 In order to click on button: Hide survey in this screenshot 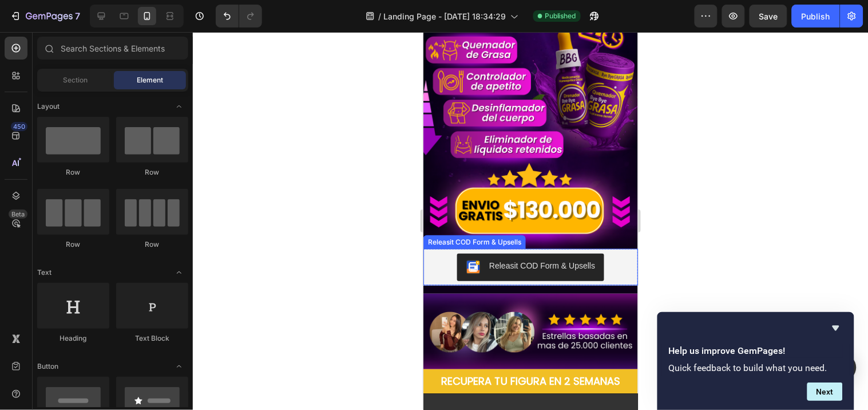, I will do `click(836, 328)`.